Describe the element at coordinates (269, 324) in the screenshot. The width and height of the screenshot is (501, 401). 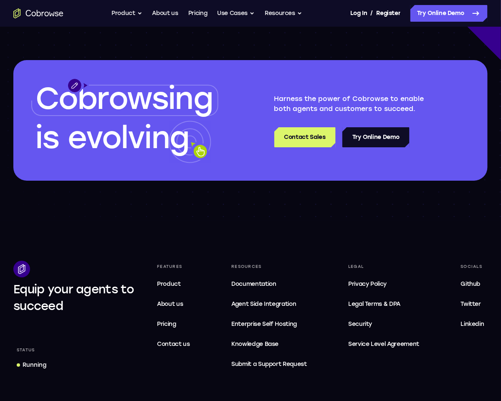
I see `a: Enterprise Self Hosting` at that location.